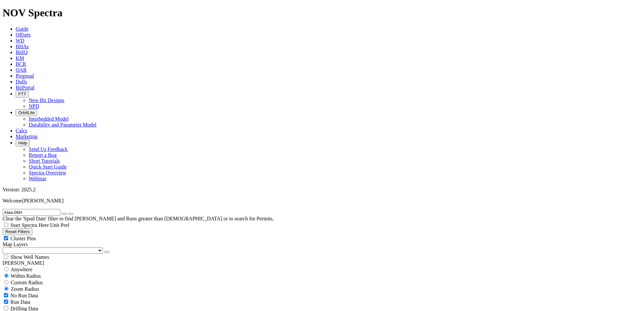 Image resolution: width=624 pixels, height=311 pixels. I want to click on a: Quick Start Guide, so click(48, 167).